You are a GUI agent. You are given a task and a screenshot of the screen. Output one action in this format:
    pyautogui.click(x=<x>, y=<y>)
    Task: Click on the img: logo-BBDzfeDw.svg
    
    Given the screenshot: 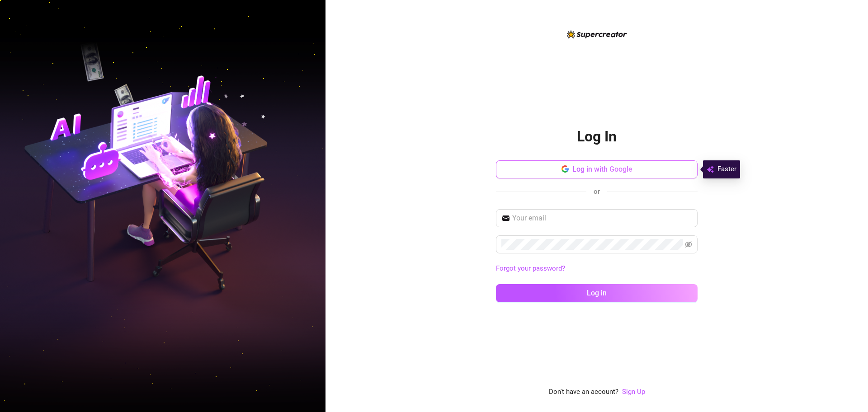 What is the action you would take?
    pyautogui.click(x=597, y=34)
    